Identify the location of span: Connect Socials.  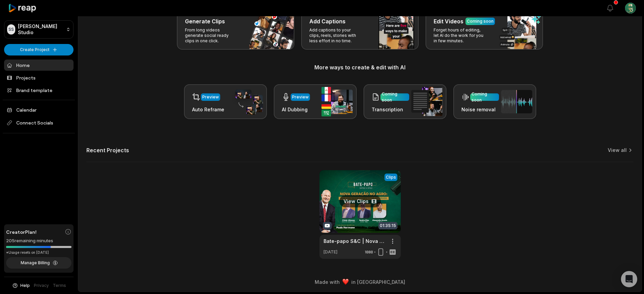
(39, 123).